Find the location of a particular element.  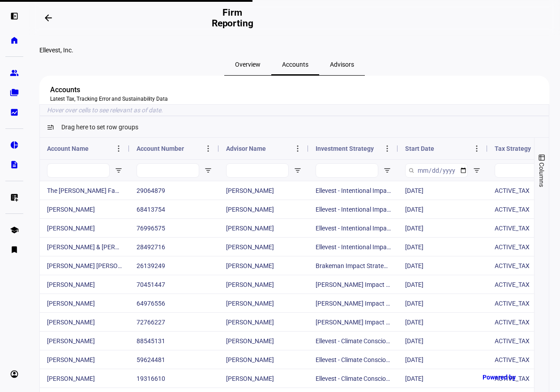

a: folder_copy is located at coordinates (14, 93).